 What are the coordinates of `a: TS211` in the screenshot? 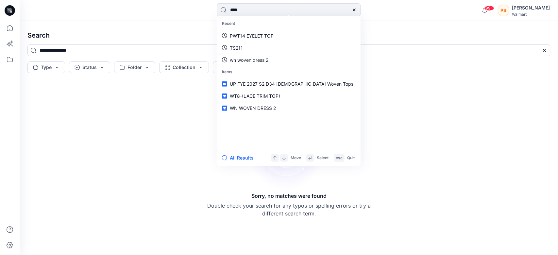 It's located at (288, 47).